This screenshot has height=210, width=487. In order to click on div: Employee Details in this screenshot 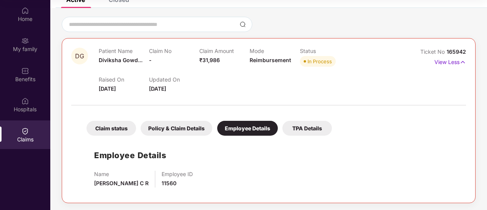, I will do `click(247, 128)`.